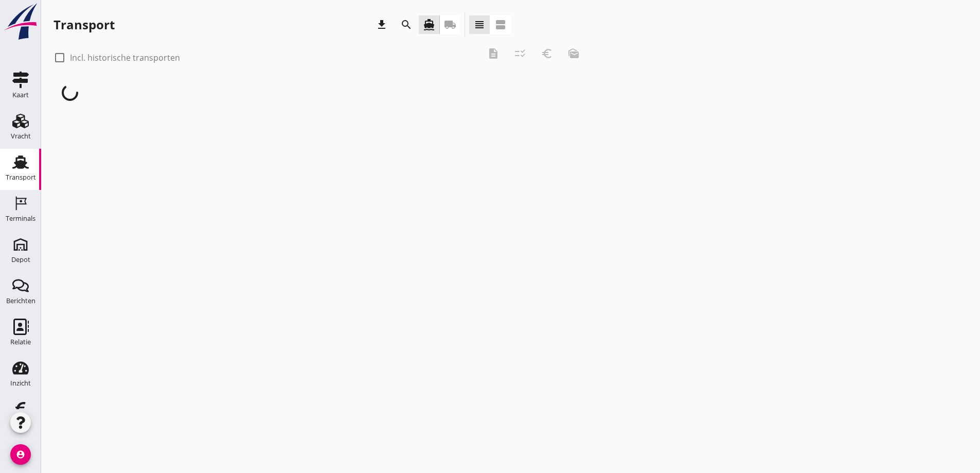  Describe the element at coordinates (21, 300) in the screenshot. I see `div: Berichten` at that location.